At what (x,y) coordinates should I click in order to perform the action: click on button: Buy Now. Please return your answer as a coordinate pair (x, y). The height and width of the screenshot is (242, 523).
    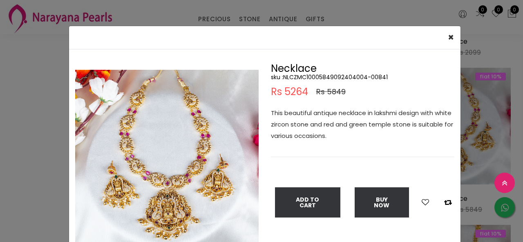
    Looking at the image, I should click on (382, 203).